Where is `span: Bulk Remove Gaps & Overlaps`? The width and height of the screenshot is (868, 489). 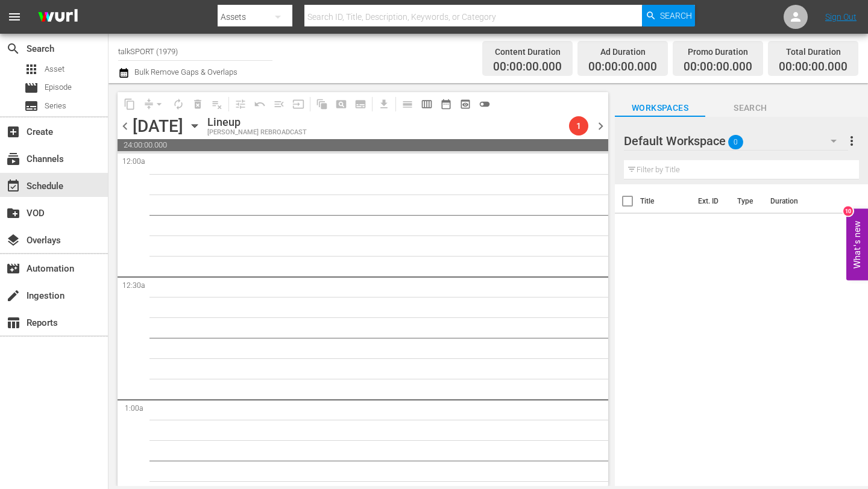
span: Bulk Remove Gaps & Overlaps is located at coordinates (185, 71).